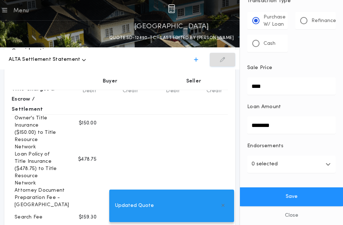  I want to click on p: Endorsements, so click(291, 146).